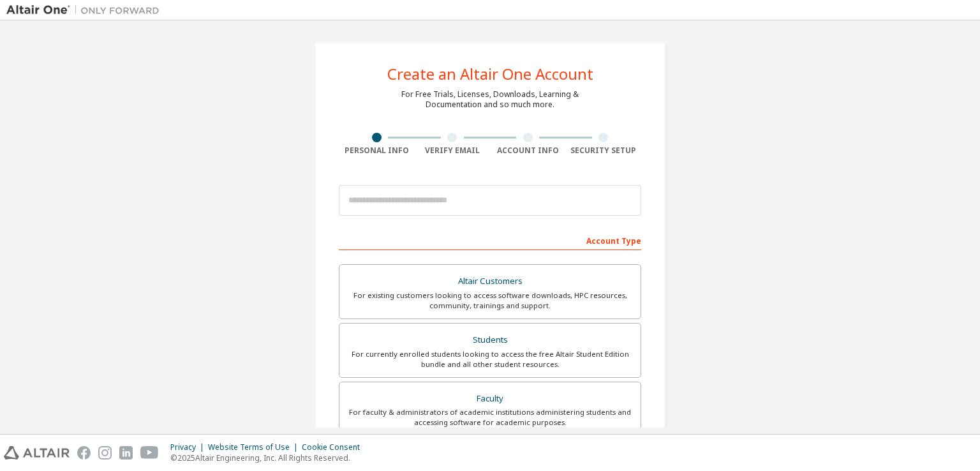  Describe the element at coordinates (149, 452) in the screenshot. I see `img: youtube.svg` at that location.